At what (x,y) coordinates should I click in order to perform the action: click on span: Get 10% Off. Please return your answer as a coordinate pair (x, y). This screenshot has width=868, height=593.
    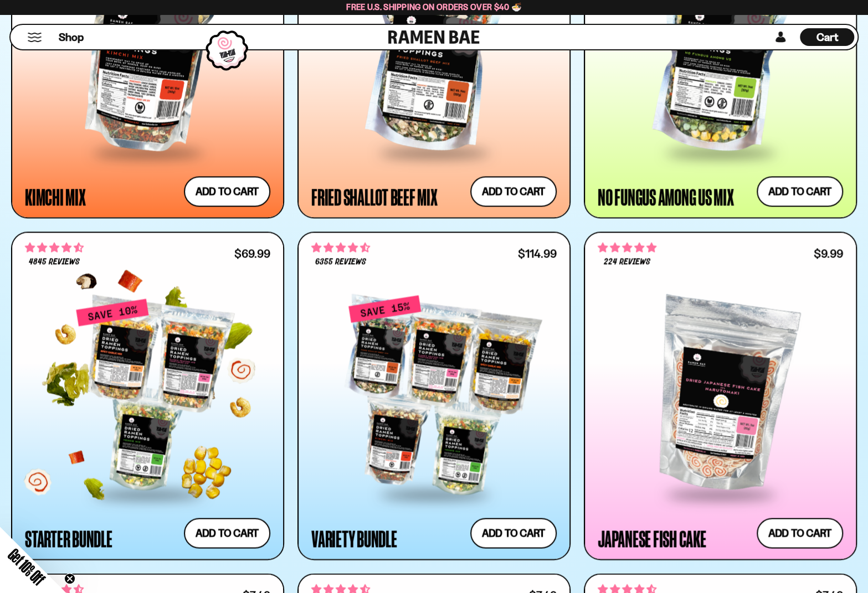
    Looking at the image, I should click on (27, 566).